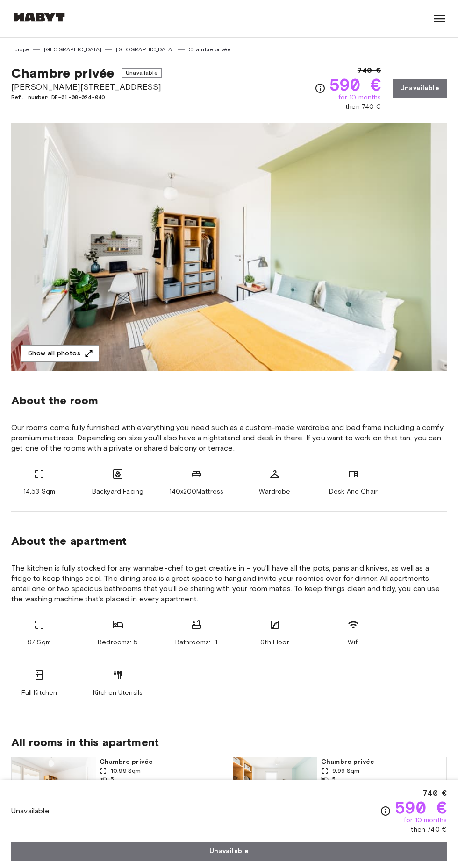 The height and width of the screenshot is (868, 458). Describe the element at coordinates (354, 643) in the screenshot. I see `span: Wifi` at that location.